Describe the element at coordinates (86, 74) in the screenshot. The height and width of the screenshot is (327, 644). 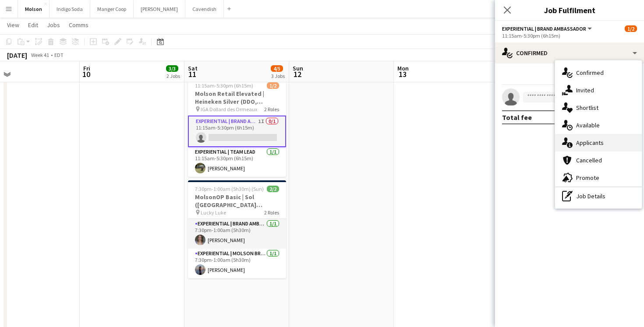
I see `span: 10` at that location.